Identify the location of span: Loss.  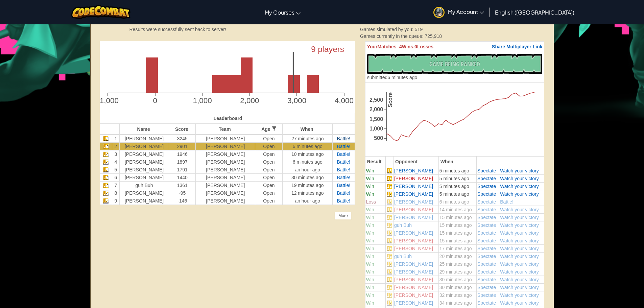
(371, 202).